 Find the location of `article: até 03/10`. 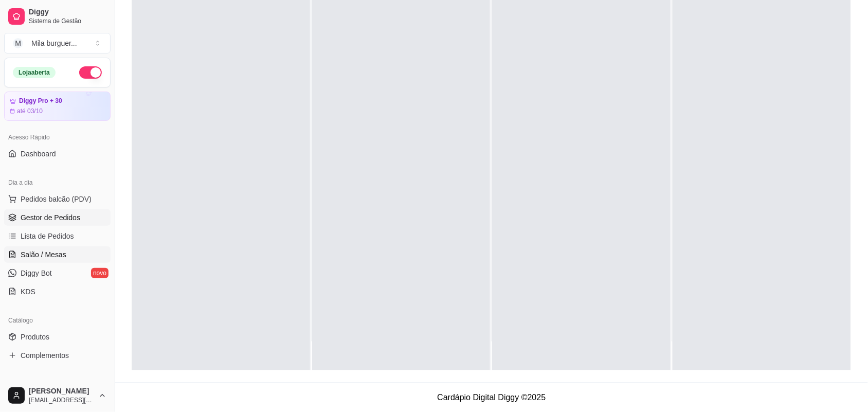

article: até 03/10 is located at coordinates (30, 111).